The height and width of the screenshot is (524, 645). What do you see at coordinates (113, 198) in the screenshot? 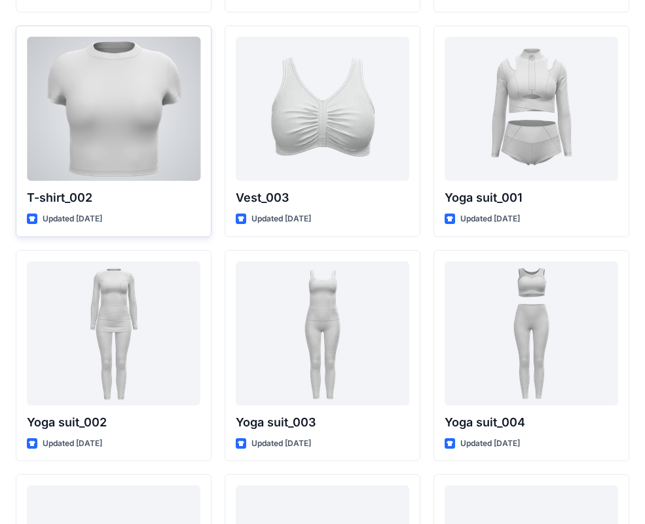
I see `p: T-shirt_002` at bounding box center [113, 198].